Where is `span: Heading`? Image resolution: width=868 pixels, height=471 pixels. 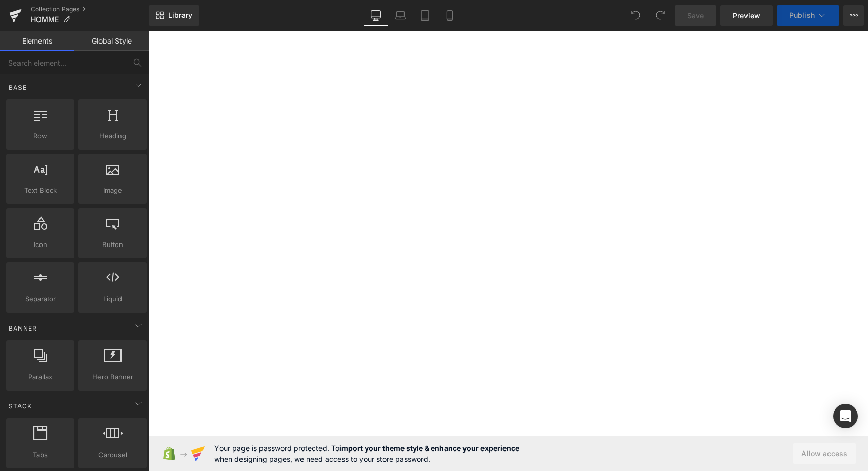
span: Heading is located at coordinates (112, 136).